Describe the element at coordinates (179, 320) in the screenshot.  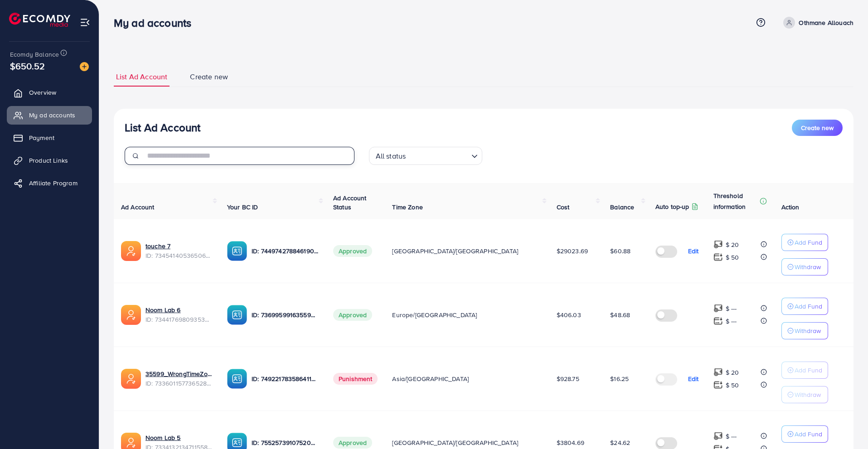
I see `span: ID: 7344176980935360513` at that location.